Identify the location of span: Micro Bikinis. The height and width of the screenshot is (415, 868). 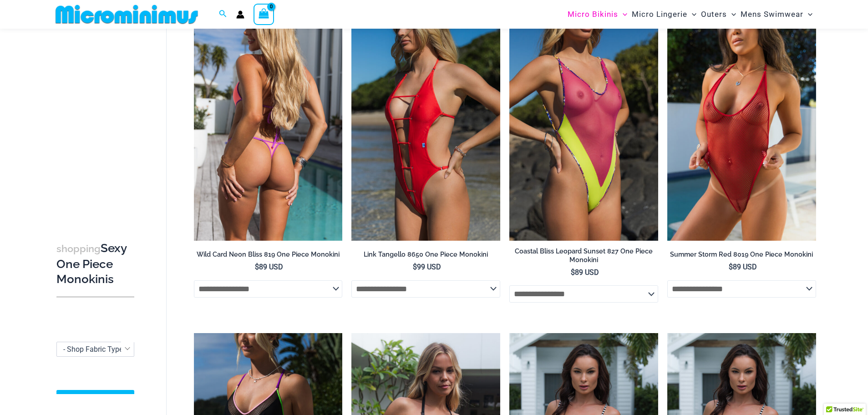
(592, 14).